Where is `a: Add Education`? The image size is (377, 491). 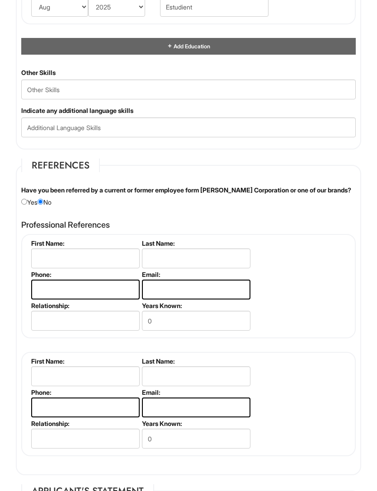 a: Add Education is located at coordinates (188, 47).